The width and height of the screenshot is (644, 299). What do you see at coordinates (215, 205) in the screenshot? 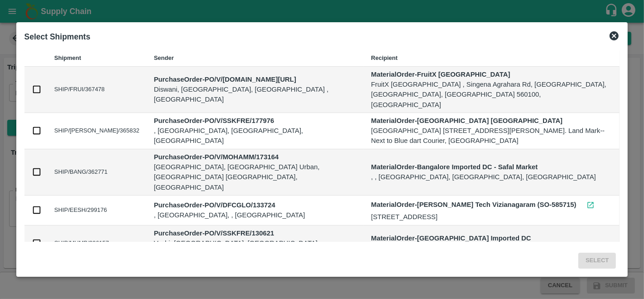
I see `strong: PurchaseOrder - PO/V/DFCGLO/133724` at bounding box center [215, 205].